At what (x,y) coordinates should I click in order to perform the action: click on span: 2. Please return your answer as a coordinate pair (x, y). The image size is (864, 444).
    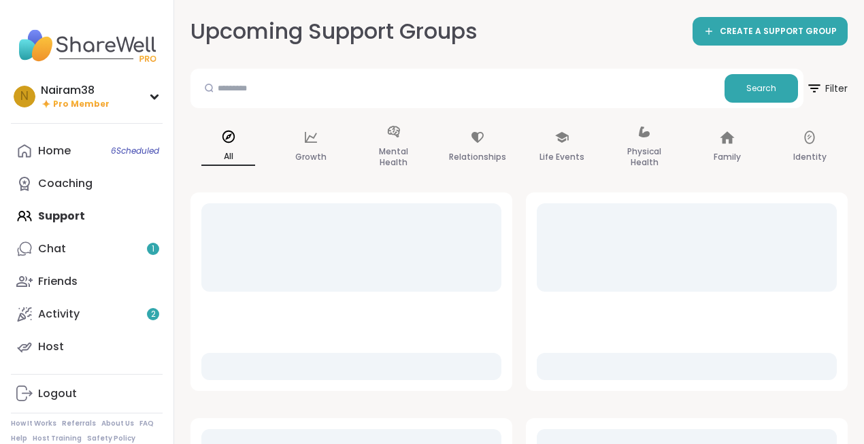
    Looking at the image, I should click on (153, 314).